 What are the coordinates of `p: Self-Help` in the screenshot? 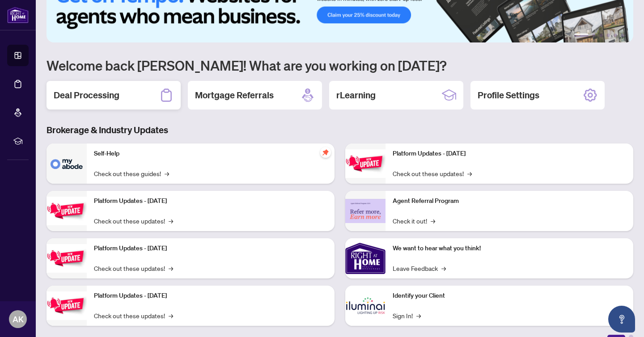 It's located at (211, 153).